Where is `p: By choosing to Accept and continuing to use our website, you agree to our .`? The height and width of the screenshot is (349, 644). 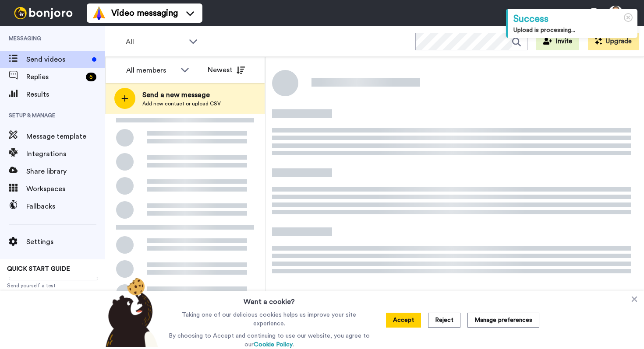
p: By choosing to Accept and continuing to use our website, you agree to our . is located at coordinates (269, 341).